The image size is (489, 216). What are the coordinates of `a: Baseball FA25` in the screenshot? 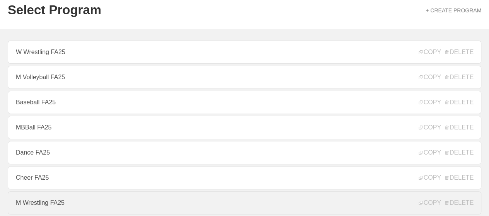 It's located at (244, 102).